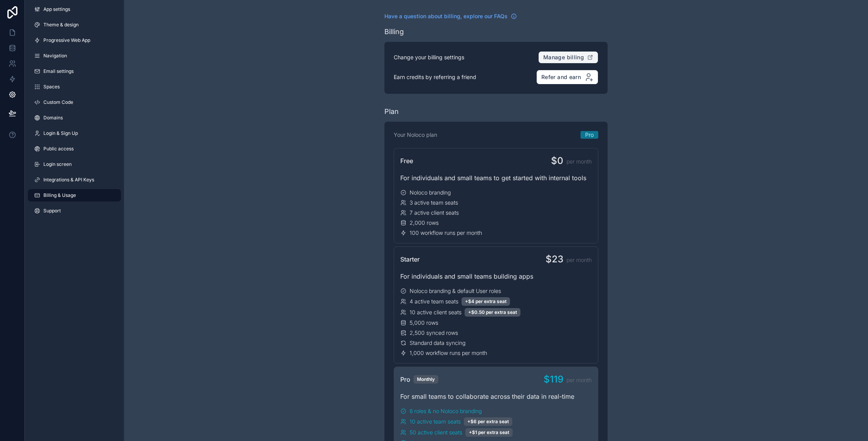  Describe the element at coordinates (394, 31) in the screenshot. I see `div: Billing` at that location.